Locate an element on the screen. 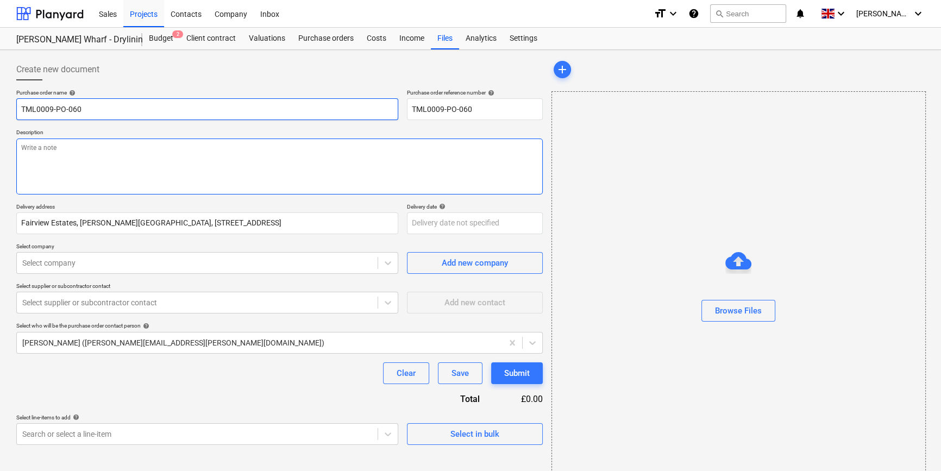  p: Description is located at coordinates (279, 133).